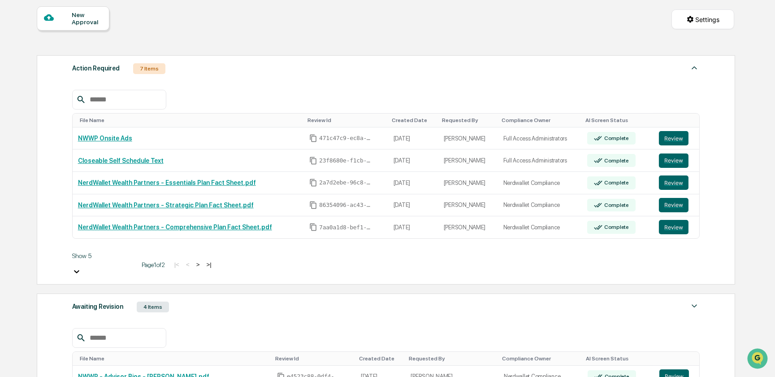 This screenshot has width=775, height=377. Describe the element at coordinates (346, 182) in the screenshot. I see `span: 2a7d2ebe-96c8-4c06-b7f6-ad809dd87dd0` at that location.